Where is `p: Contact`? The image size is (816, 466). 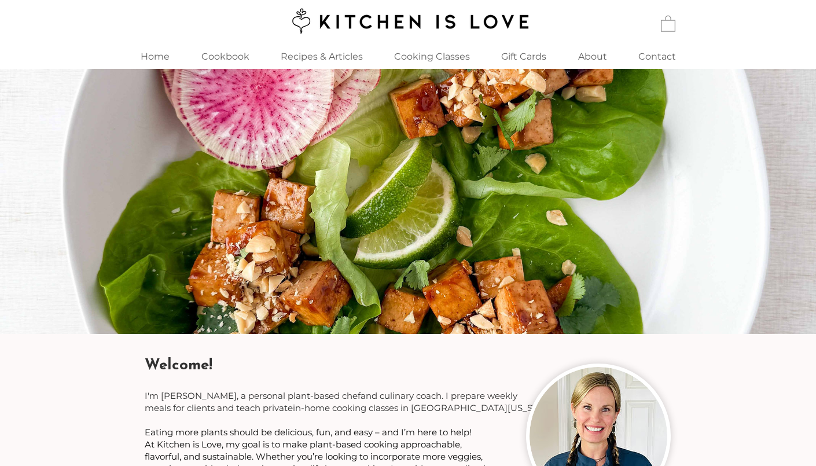
p: Contact is located at coordinates (657, 56).